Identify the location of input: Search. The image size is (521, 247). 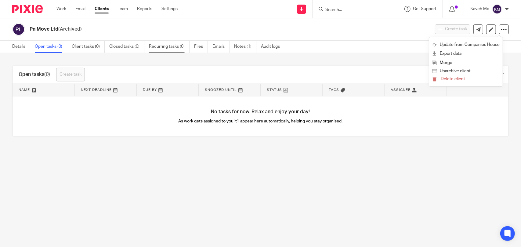
(352, 10).